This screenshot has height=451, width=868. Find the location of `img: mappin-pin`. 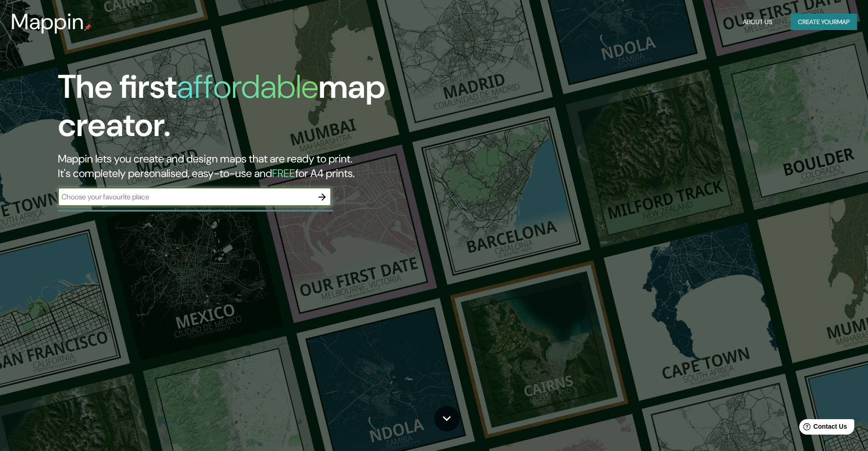

img: mappin-pin is located at coordinates (88, 28).